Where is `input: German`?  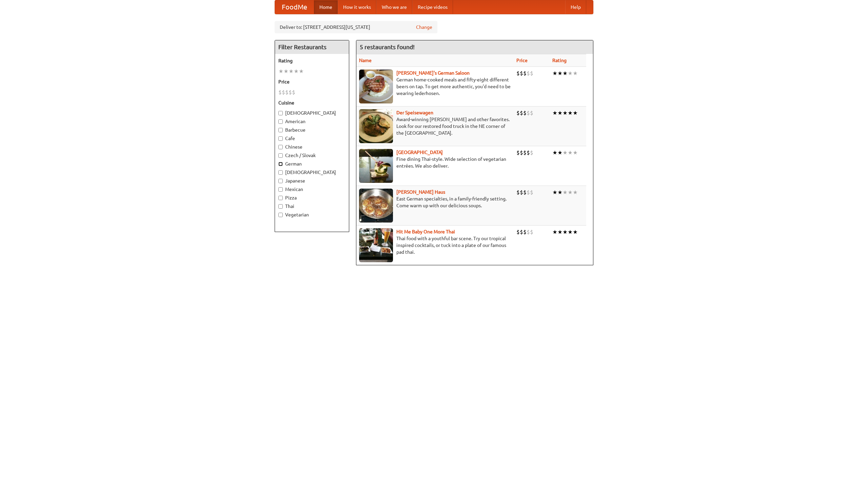
input: German is located at coordinates (281, 164).